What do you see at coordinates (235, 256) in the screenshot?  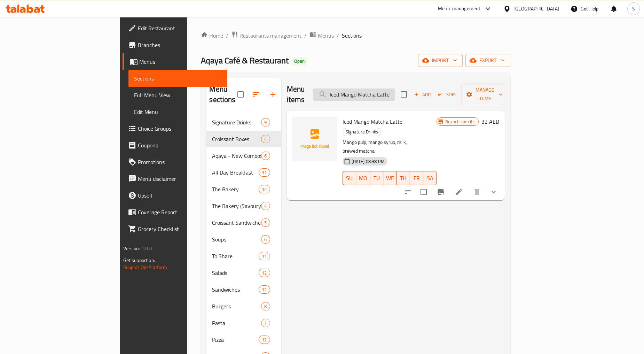 I see `span: To Share` at bounding box center [235, 256].